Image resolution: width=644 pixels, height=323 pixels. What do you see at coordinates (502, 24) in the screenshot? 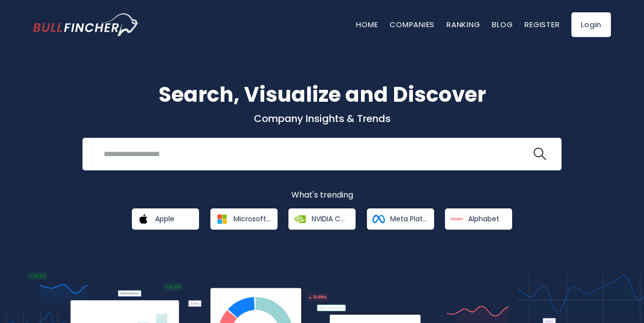
I see `a: Blog` at bounding box center [502, 24].